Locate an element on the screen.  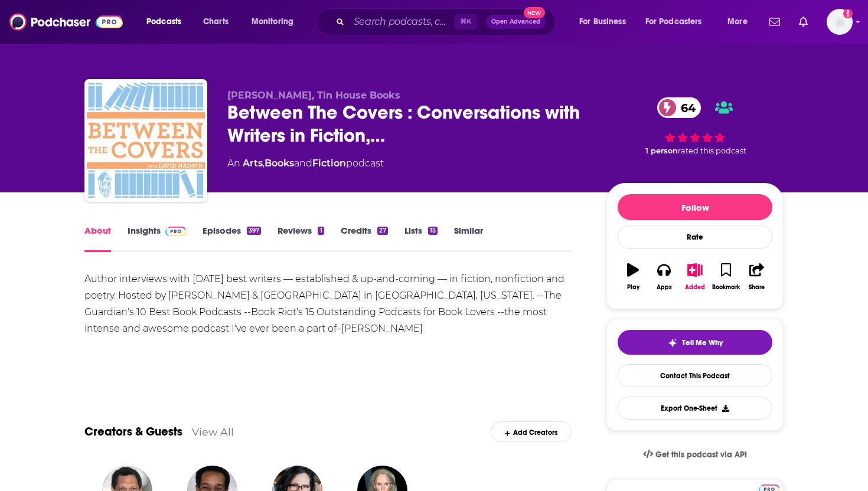
div: Added is located at coordinates (695, 288).